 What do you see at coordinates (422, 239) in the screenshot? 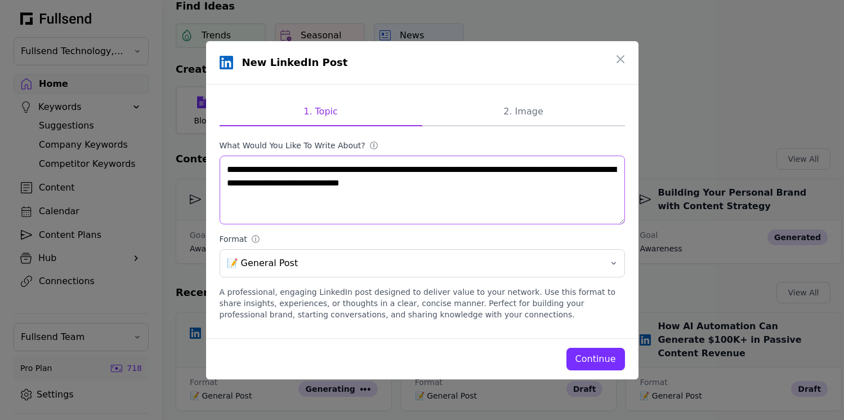
I see `label: Format` at bounding box center [422, 239].